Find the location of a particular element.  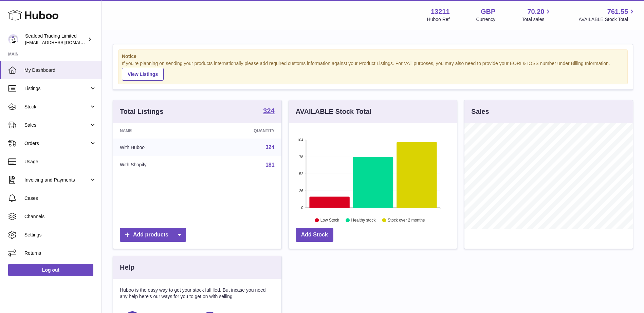

span: Returns is located at coordinates (60, 254).